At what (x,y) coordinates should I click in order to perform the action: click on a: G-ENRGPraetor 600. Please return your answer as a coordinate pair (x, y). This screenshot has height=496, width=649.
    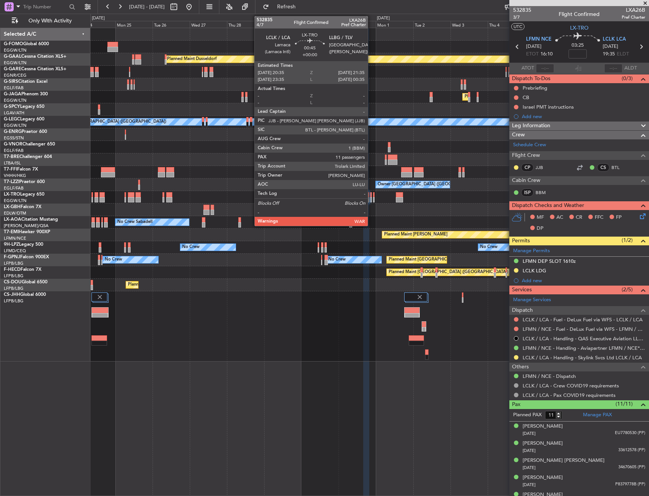
    Looking at the image, I should click on (25, 132).